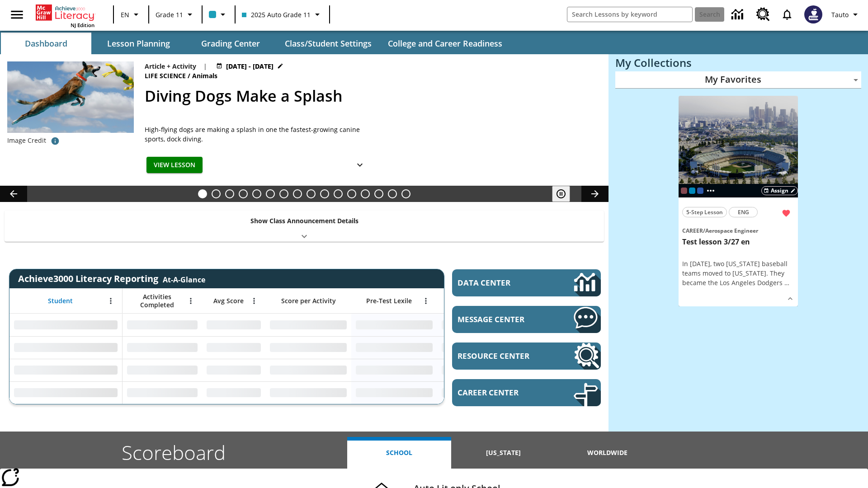 The width and height of the screenshot is (868, 488). Describe the element at coordinates (846, 14) in the screenshot. I see `button: Profile/Settings` at that location.